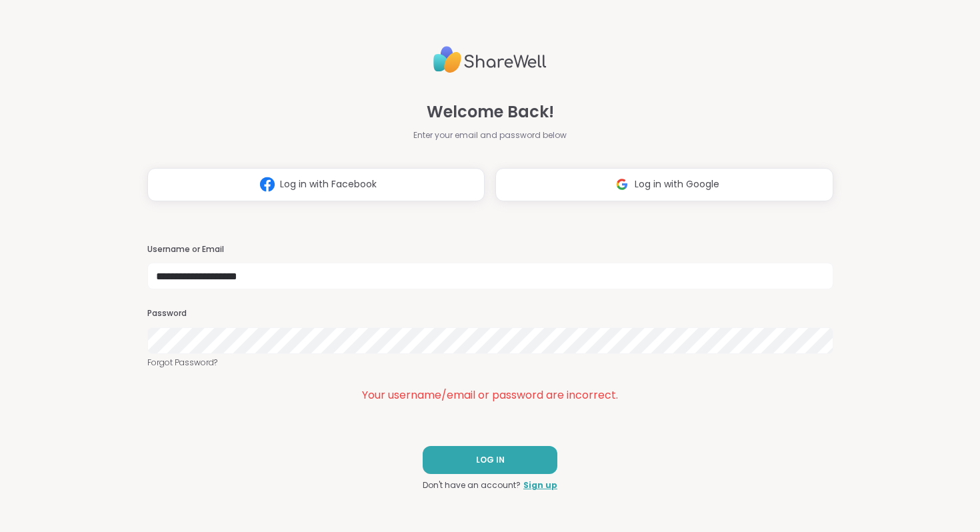 This screenshot has width=980, height=532. I want to click on span: Enter your email and password below, so click(490, 135).